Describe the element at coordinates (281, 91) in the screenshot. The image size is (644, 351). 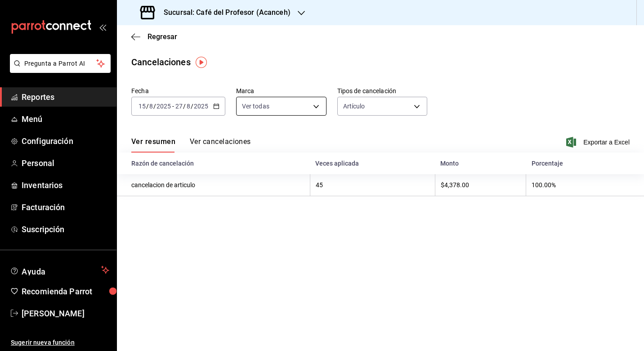
I see `label: Marca` at that location.